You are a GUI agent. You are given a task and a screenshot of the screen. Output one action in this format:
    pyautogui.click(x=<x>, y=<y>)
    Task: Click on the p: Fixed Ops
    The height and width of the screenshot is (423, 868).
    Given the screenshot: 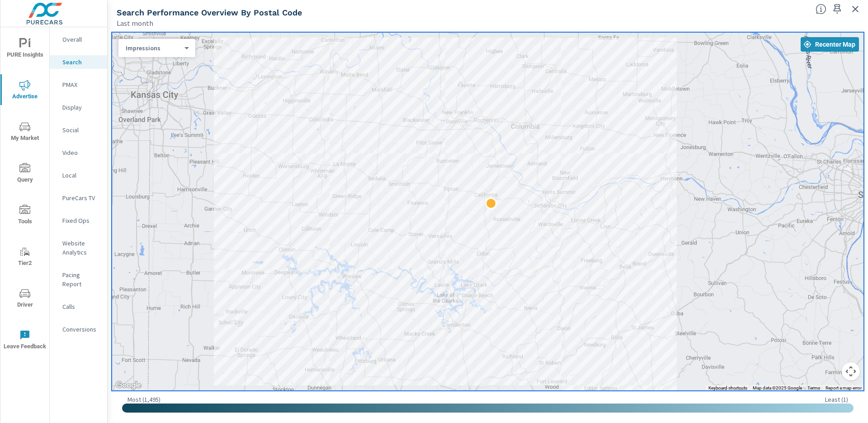 What is the action you would take?
    pyautogui.click(x=81, y=220)
    